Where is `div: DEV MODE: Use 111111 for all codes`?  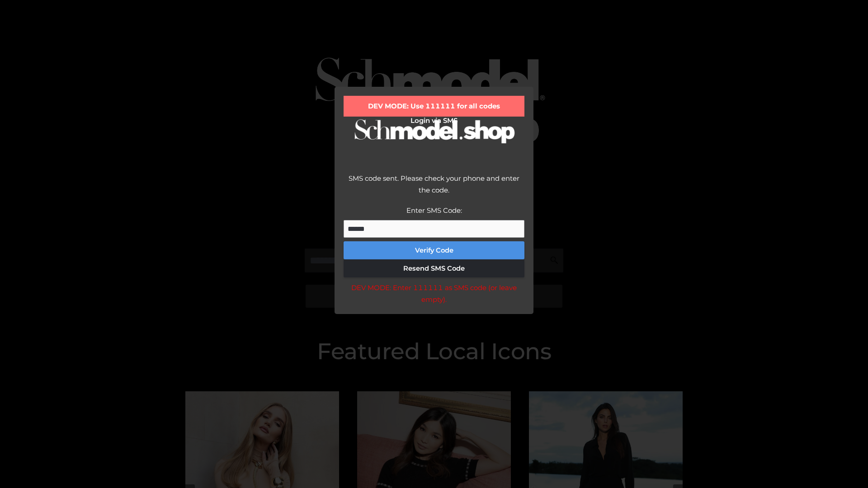 div: DEV MODE: Use 111111 for all codes is located at coordinates (434, 106).